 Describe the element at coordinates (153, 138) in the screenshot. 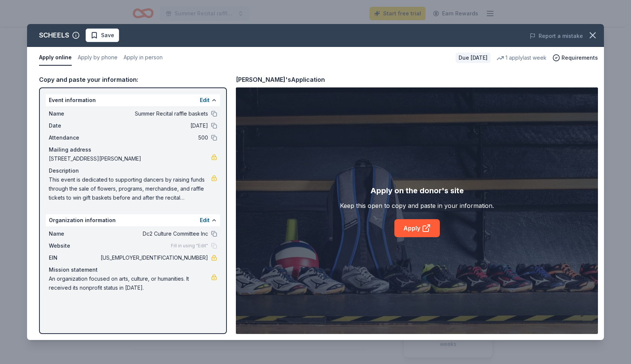

I see `span: 500` at that location.